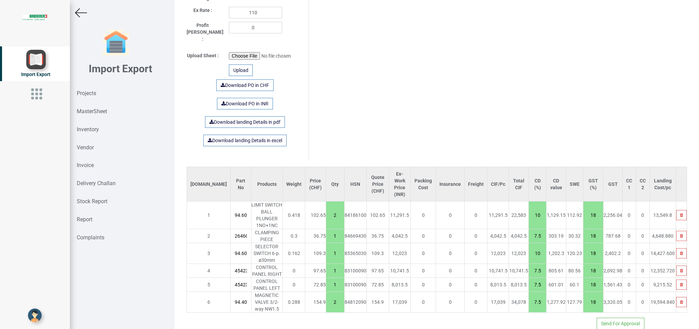  I want to click on span: Import Export, so click(36, 74).